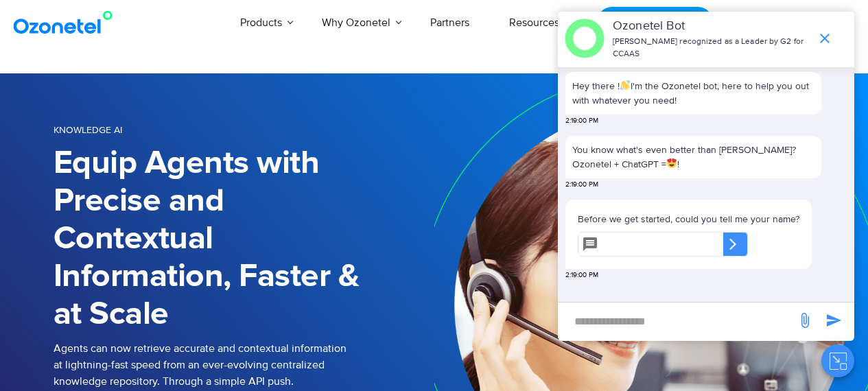  Describe the element at coordinates (693, 93) in the screenshot. I see `p: Hey there ! I'm the Ozonetel bot, here to help you out with whatever you need!` at that location.